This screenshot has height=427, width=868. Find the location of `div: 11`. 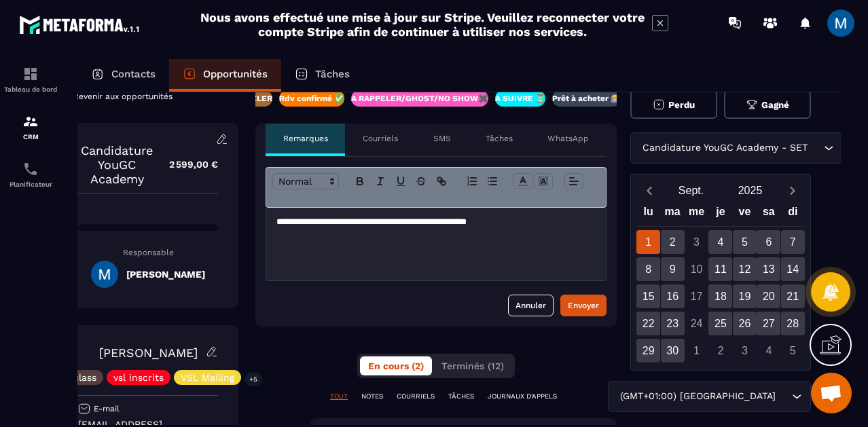

div: 11 is located at coordinates (720, 269).